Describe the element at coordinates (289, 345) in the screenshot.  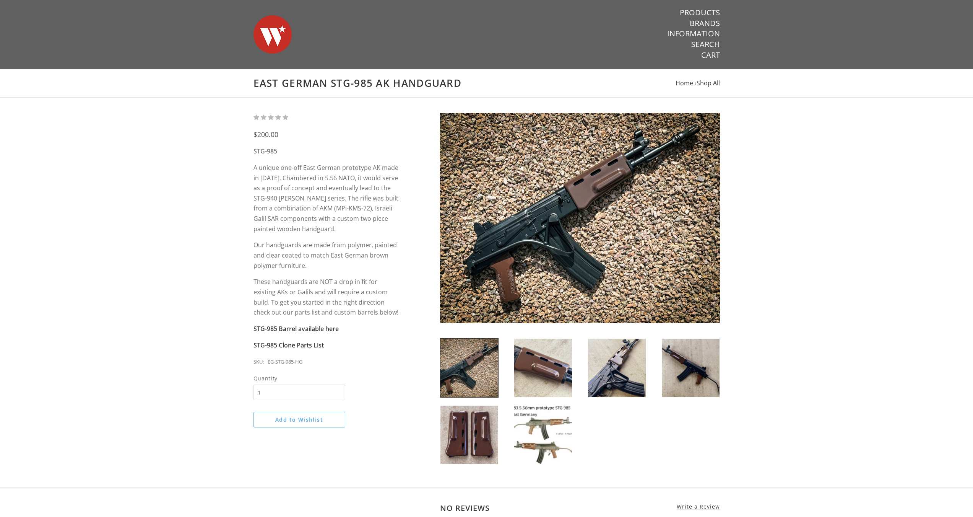
I see `strong: STG-985 Clone Parts List` at that location.